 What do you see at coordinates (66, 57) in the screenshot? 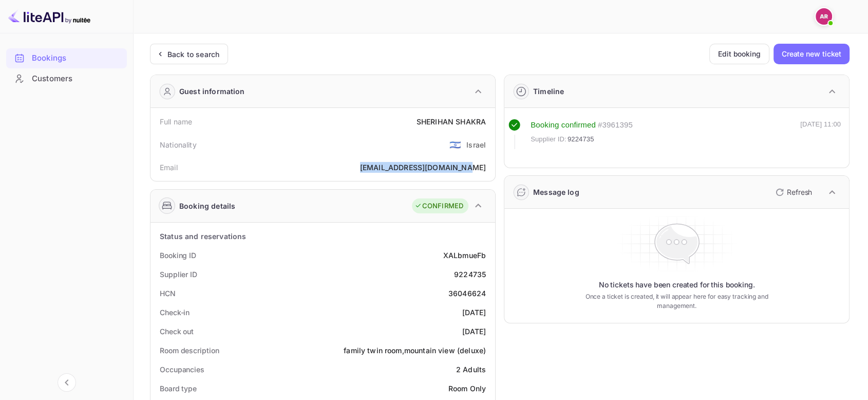
I see `a: Bookings` at bounding box center [66, 57].